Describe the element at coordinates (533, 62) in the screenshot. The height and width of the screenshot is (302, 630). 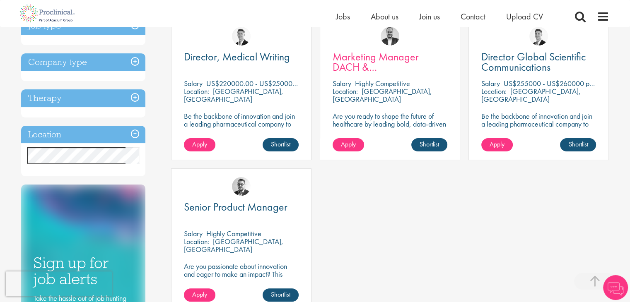
I see `span: Director Global Scientific Communications` at that location.